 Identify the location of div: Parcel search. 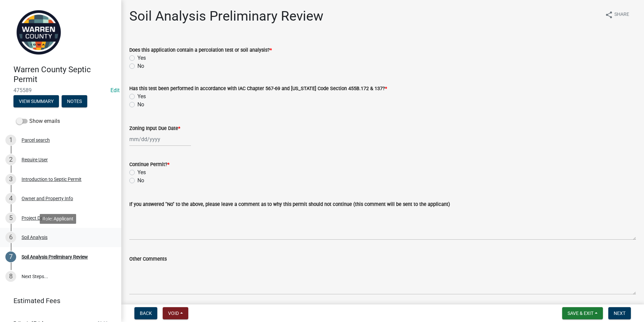
(35, 140).